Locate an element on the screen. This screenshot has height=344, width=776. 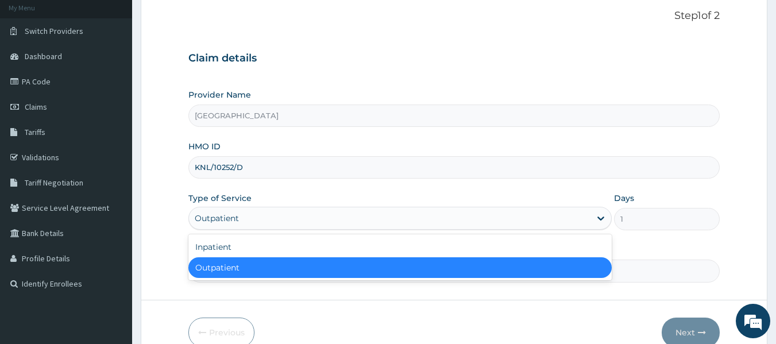
h3: Claim details is located at coordinates (455, 59).